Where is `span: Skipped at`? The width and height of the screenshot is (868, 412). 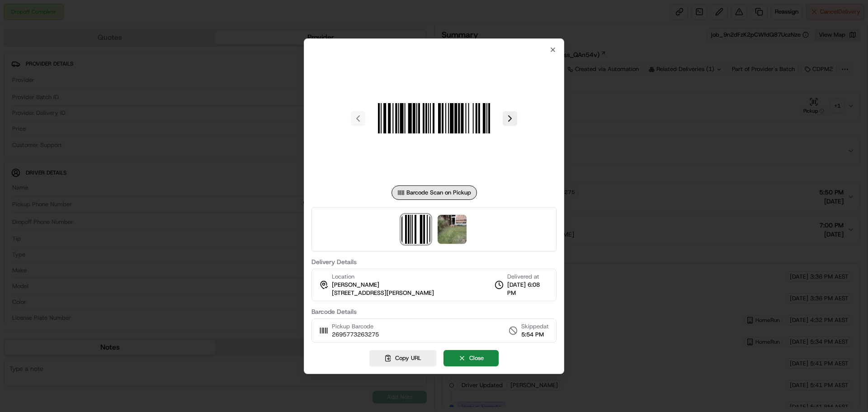 span: Skipped at is located at coordinates (534, 327).